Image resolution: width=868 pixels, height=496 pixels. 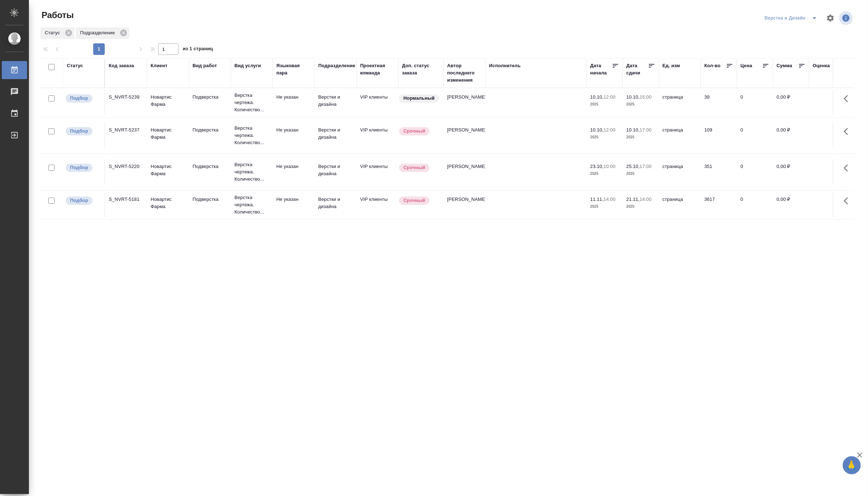 I want to click on div: S_NVRT-5239, so click(x=126, y=97).